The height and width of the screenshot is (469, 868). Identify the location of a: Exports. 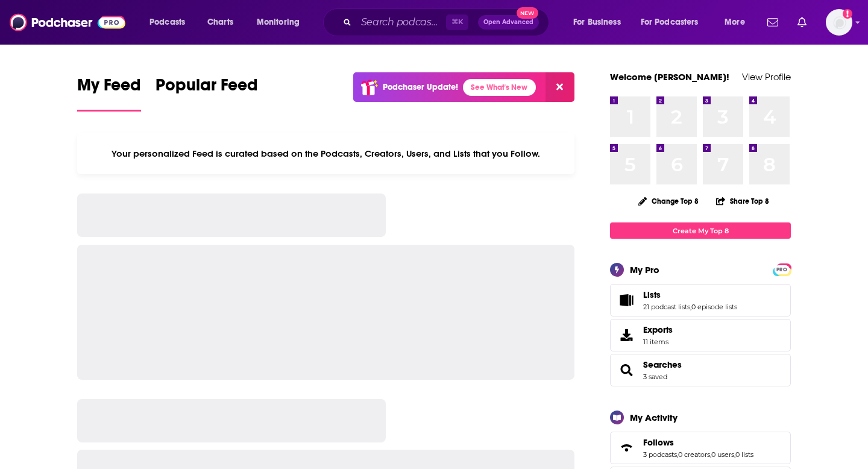
(700, 335).